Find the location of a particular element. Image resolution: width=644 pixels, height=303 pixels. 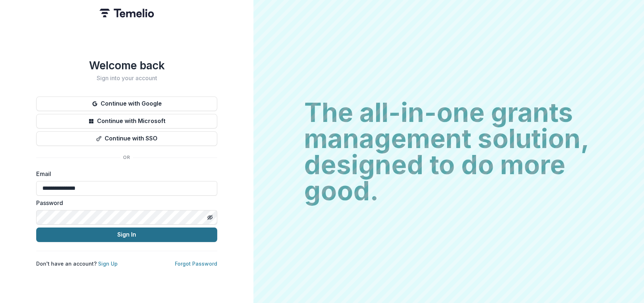

a: Forgot Password is located at coordinates (196, 263).